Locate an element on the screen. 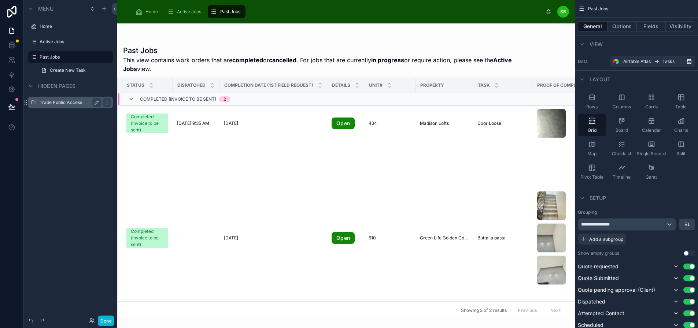 The height and width of the screenshot is (328, 698). span: Cards is located at coordinates (651, 107).